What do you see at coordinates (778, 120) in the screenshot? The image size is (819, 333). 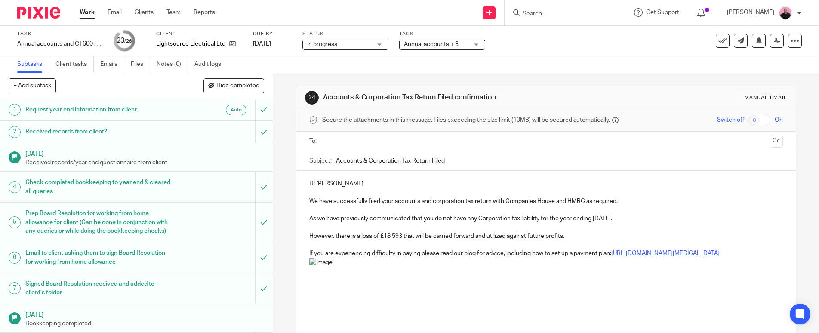 I see `span: On` at bounding box center [778, 120].